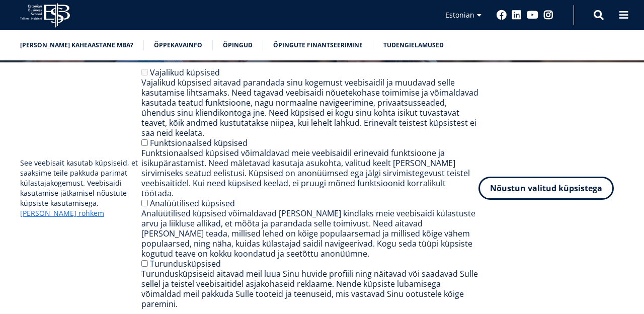 This screenshot has width=644, height=314. What do you see at coordinates (310, 173) in the screenshot?
I see `div: Funktsionaalsed küpsised võimaldavad meie veebisaidil erinevaid funktsioone ja isikupärastamist. ...` at bounding box center [310, 173].